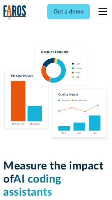 Image resolution: width=112 pixels, height=200 pixels. Describe the element at coordinates (15, 12) in the screenshot. I see `img: Logo of the analytics and reporting company Faros.` at that location.